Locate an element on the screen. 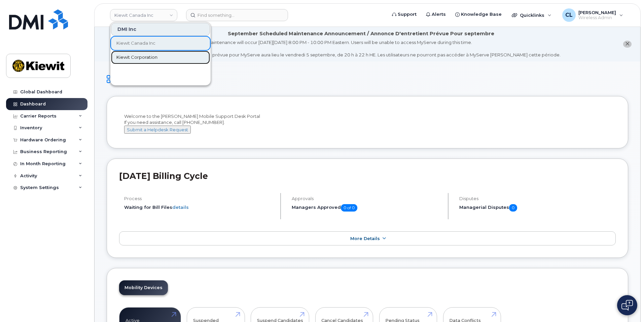  h4: Disputes is located at coordinates (537, 199).